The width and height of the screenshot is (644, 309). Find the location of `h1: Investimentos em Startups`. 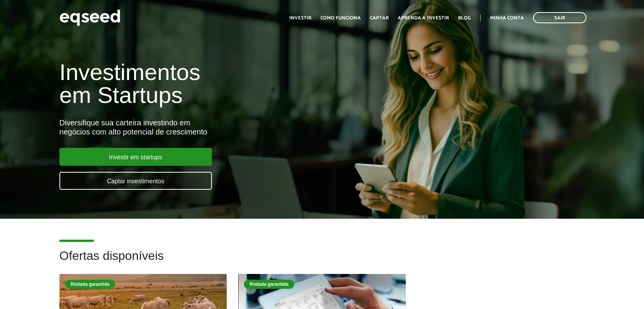

h1: Investimentos em Startups is located at coordinates (214, 83).